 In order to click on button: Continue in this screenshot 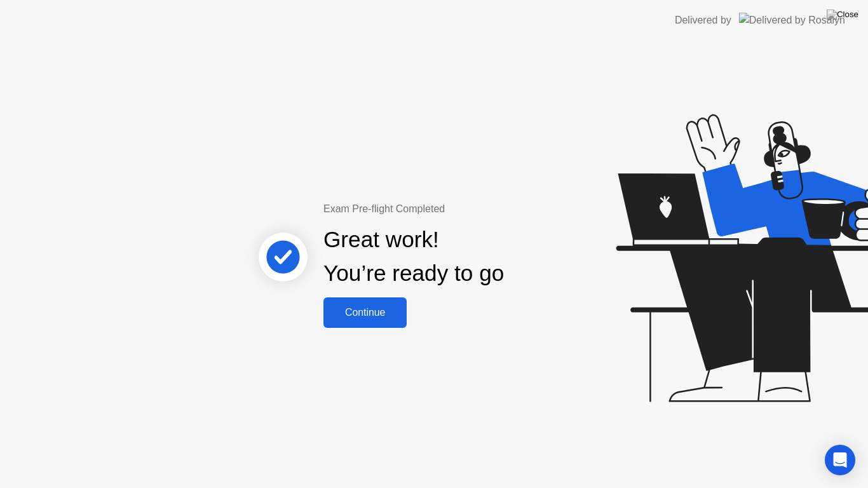, I will do `click(365, 312)`.